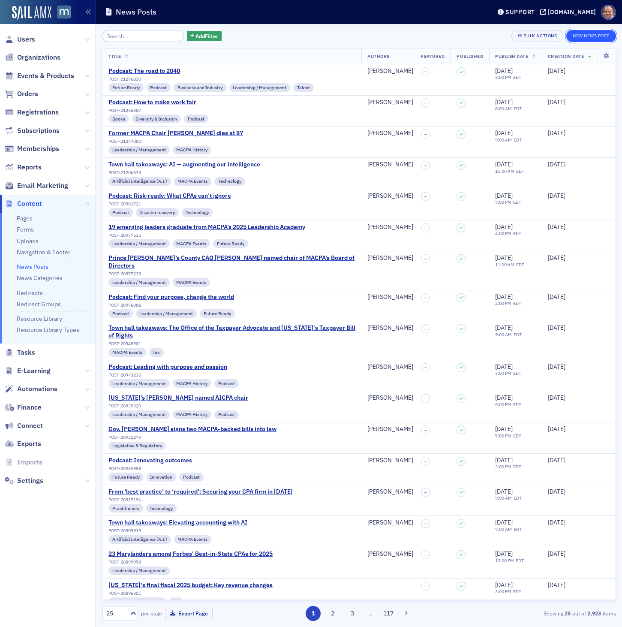 The height and width of the screenshot is (627, 622). What do you see at coordinates (172, 305) in the screenshot?
I see `div: POST-20976086` at bounding box center [172, 305].